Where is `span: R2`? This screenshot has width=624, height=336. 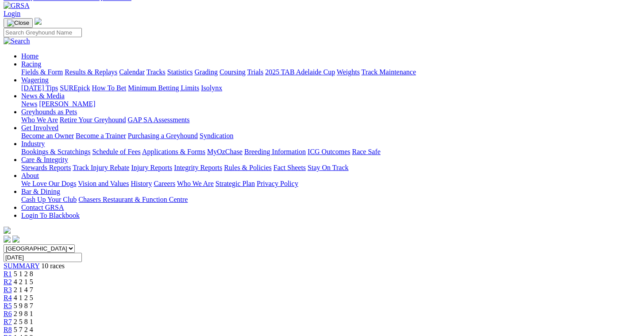 span: R2 is located at coordinates (8, 281).